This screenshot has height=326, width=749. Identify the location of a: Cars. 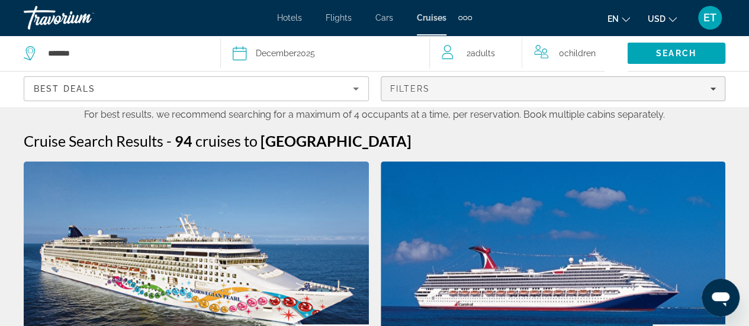
(384, 18).